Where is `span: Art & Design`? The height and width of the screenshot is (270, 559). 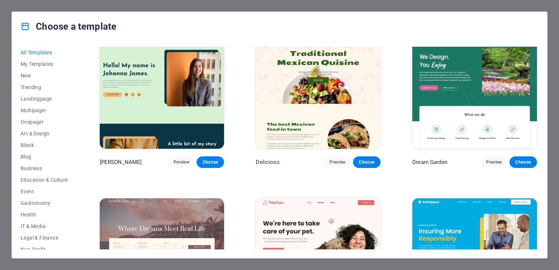
span: Art & Design is located at coordinates (44, 133).